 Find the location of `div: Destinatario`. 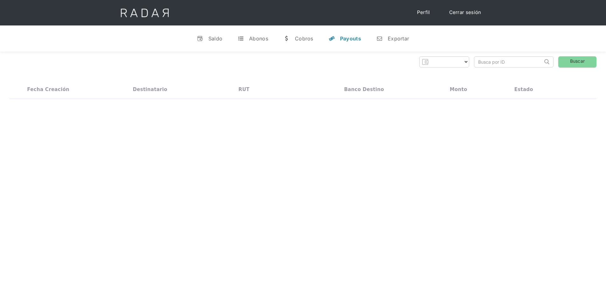

div: Destinatario is located at coordinates (150, 89).